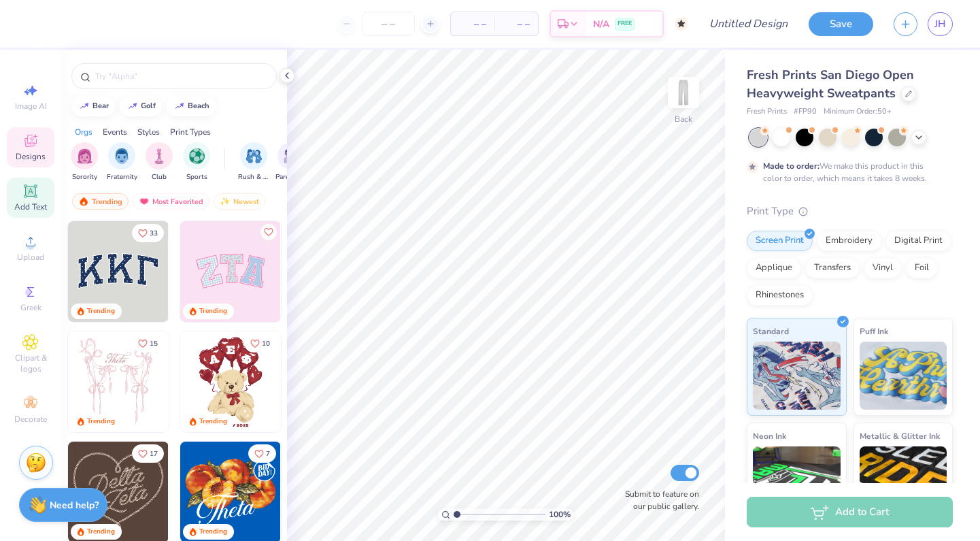 This screenshot has height=541, width=980. I want to click on button: Save, so click(840, 23).